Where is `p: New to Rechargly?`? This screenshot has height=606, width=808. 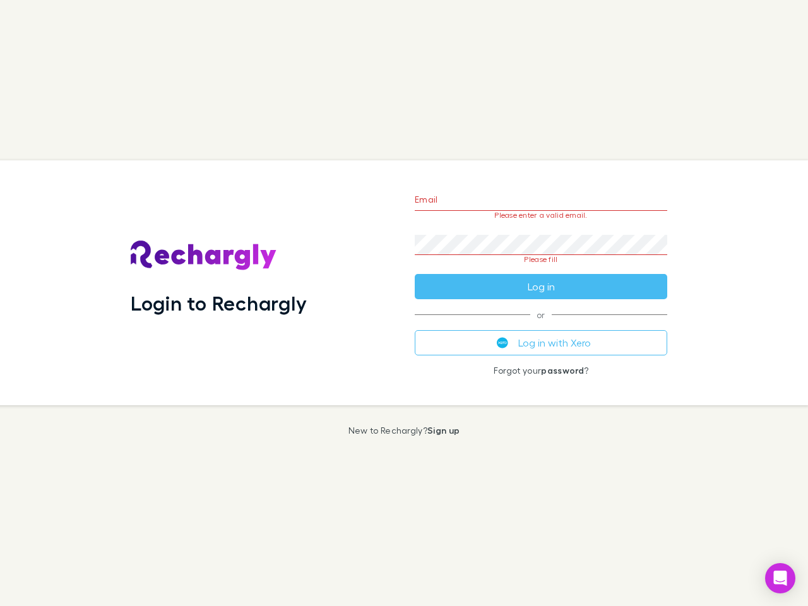 p: New to Rechargly? is located at coordinates (404, 431).